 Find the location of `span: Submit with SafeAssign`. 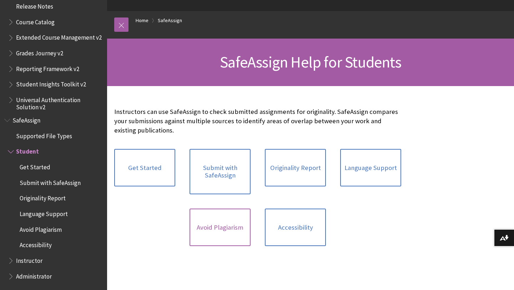

span: Submit with SafeAssign is located at coordinates (50, 181).